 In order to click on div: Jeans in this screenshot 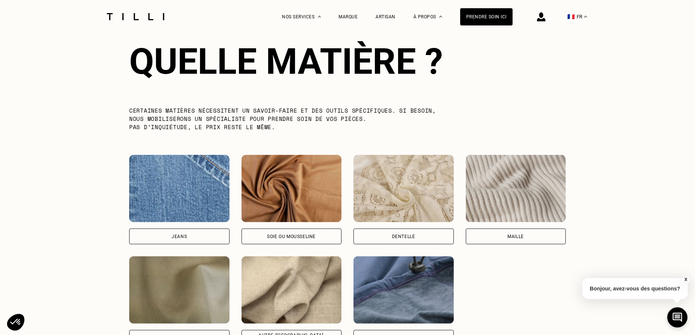, I will do `click(179, 237)`.